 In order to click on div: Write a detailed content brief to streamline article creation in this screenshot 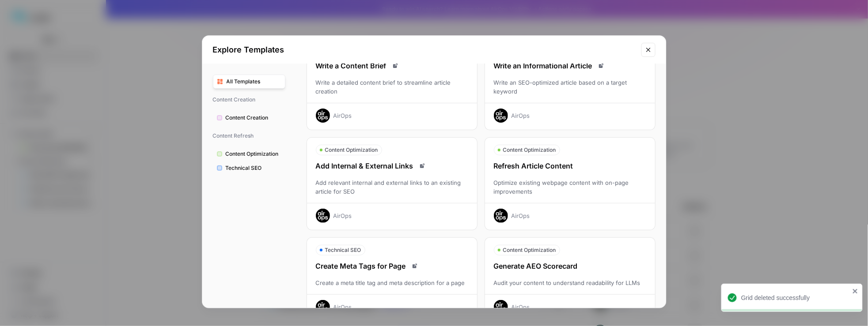, I will do `click(392, 87)`.